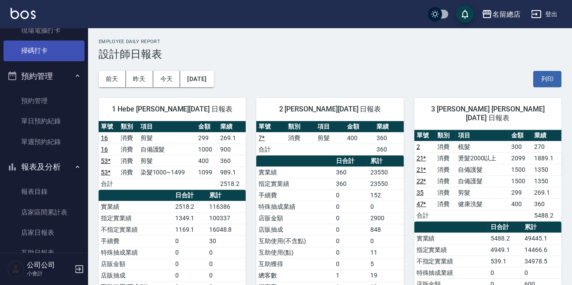  What do you see at coordinates (112, 79) in the screenshot?
I see `button: 前天` at bounding box center [112, 79].